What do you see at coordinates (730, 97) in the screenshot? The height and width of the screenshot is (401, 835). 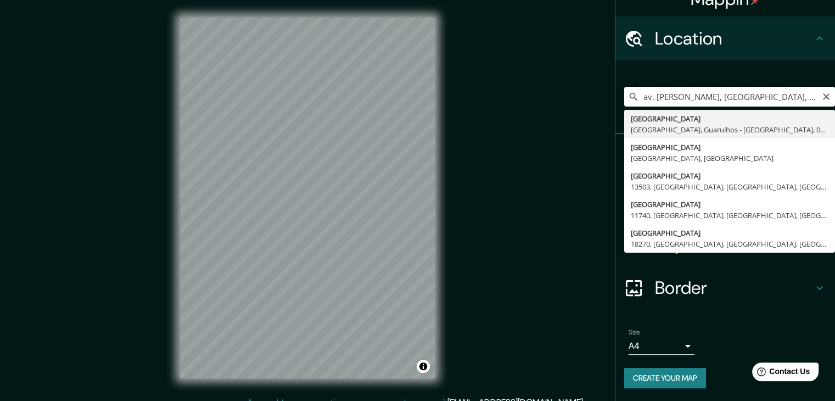 I see `input: Pick your city or area` at bounding box center [730, 97].